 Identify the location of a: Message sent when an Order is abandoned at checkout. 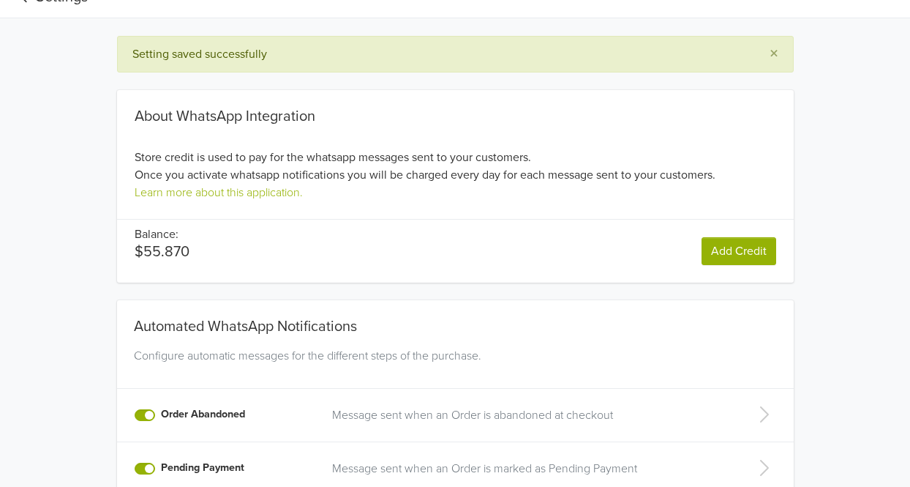
(528, 415).